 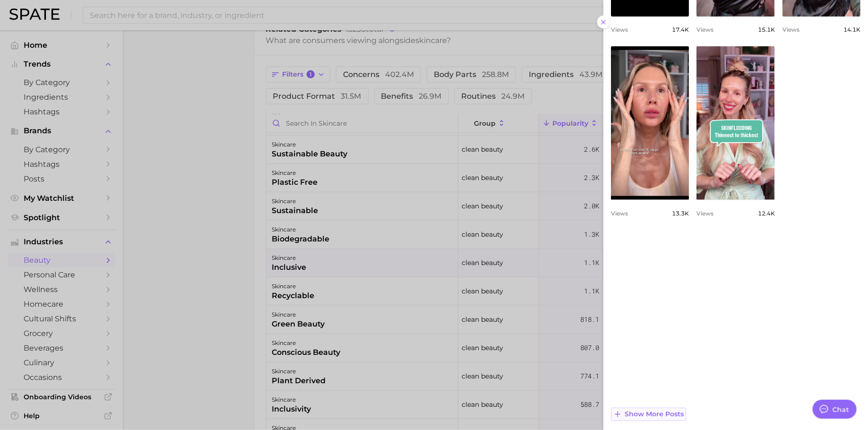 What do you see at coordinates (681, 29) in the screenshot?
I see `span: 17.4k` at bounding box center [681, 29].